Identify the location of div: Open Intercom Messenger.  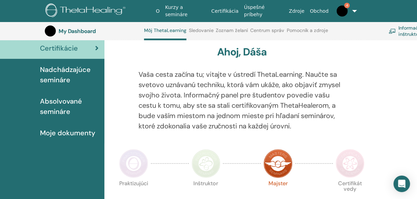
(402, 184).